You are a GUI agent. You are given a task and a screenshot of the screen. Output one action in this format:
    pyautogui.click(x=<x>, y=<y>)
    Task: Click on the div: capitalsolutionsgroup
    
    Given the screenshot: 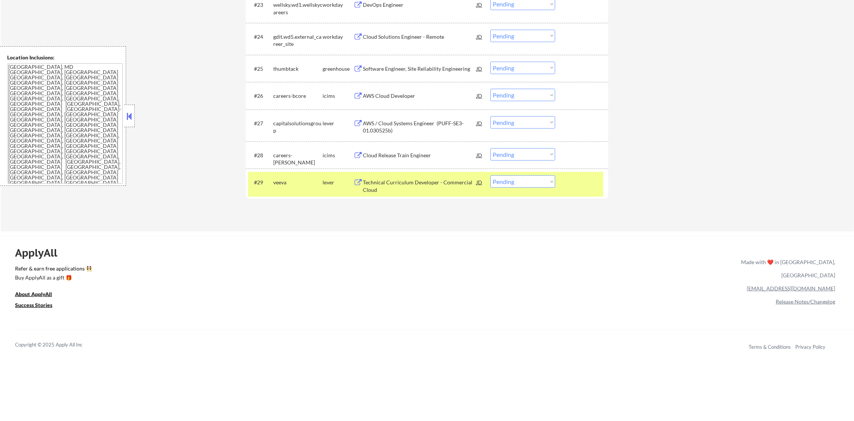 What is the action you would take?
    pyautogui.click(x=298, y=127)
    